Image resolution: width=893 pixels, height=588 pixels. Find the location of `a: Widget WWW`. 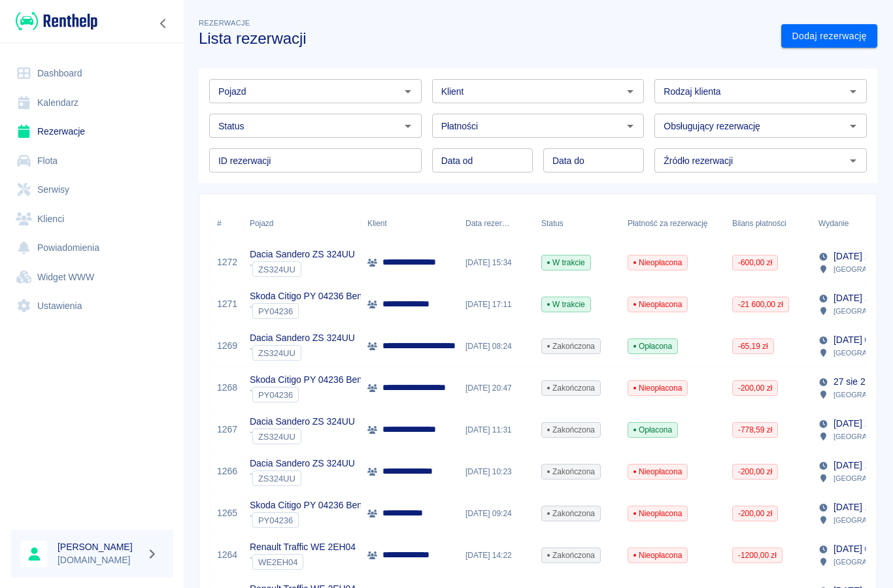

a: Widget WWW is located at coordinates (91, 277).